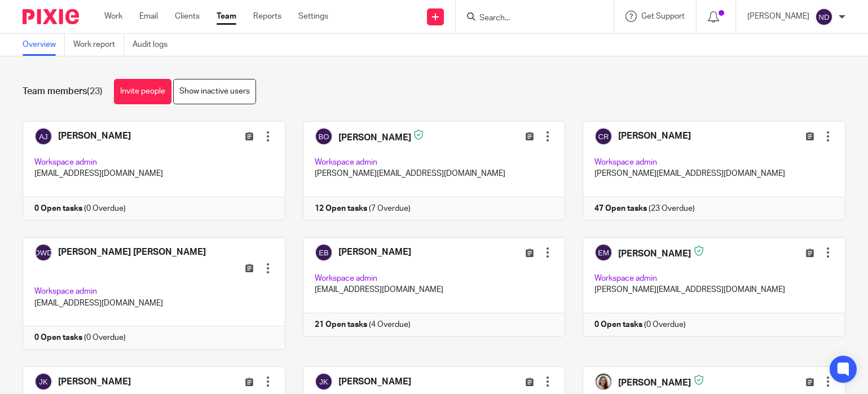  What do you see at coordinates (98, 44) in the screenshot?
I see `a: Work report` at bounding box center [98, 44].